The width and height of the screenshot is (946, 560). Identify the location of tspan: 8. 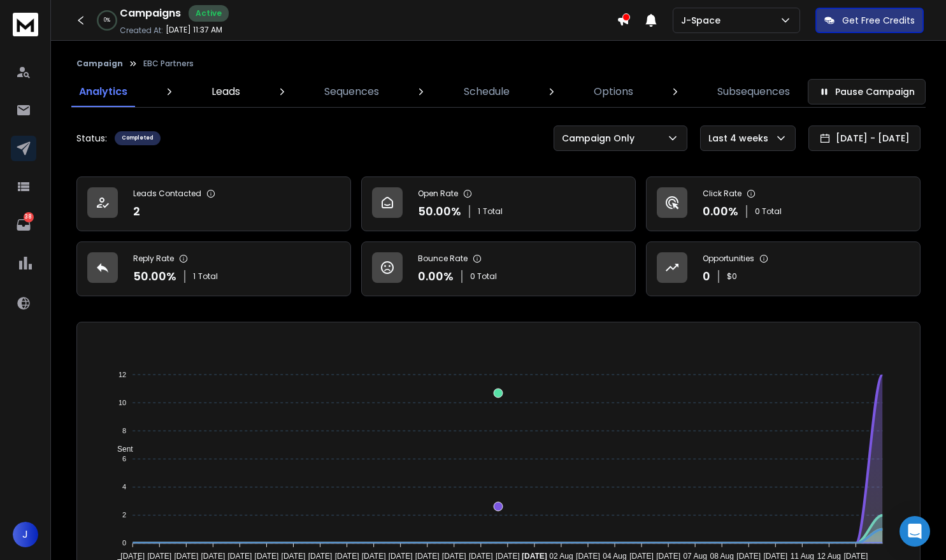
(124, 431).